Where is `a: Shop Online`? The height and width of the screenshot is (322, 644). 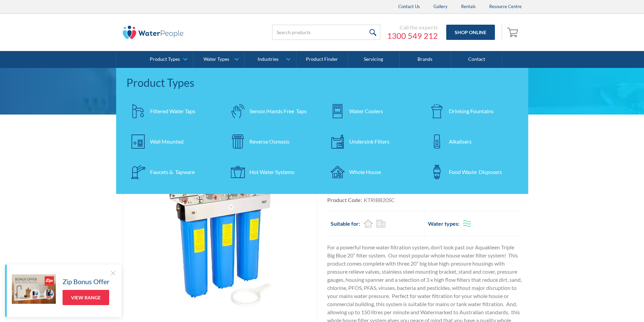
a: Shop Online is located at coordinates (471, 32).